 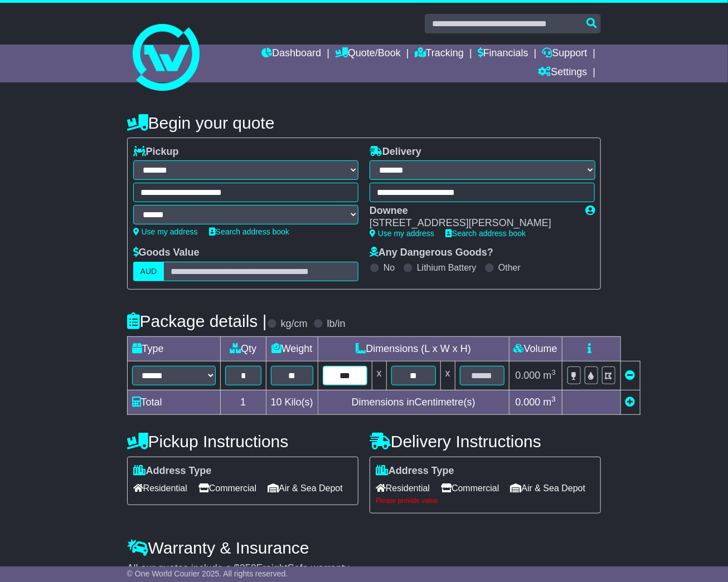 I want to click on h4: Pickup Instructions, so click(x=242, y=441).